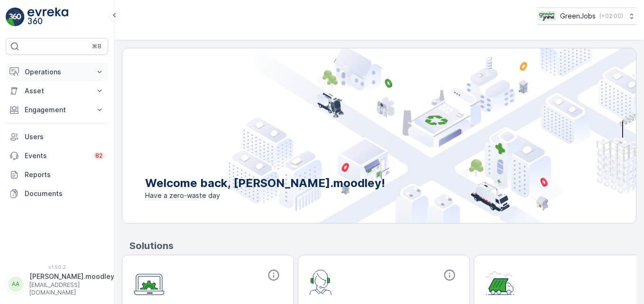 This screenshot has height=304, width=644. I want to click on p: Events, so click(56, 156).